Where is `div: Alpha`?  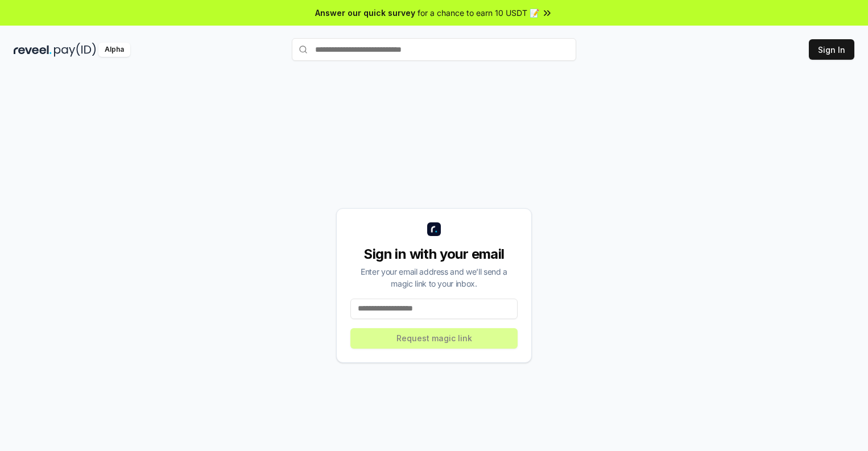 div: Alpha is located at coordinates (114, 49).